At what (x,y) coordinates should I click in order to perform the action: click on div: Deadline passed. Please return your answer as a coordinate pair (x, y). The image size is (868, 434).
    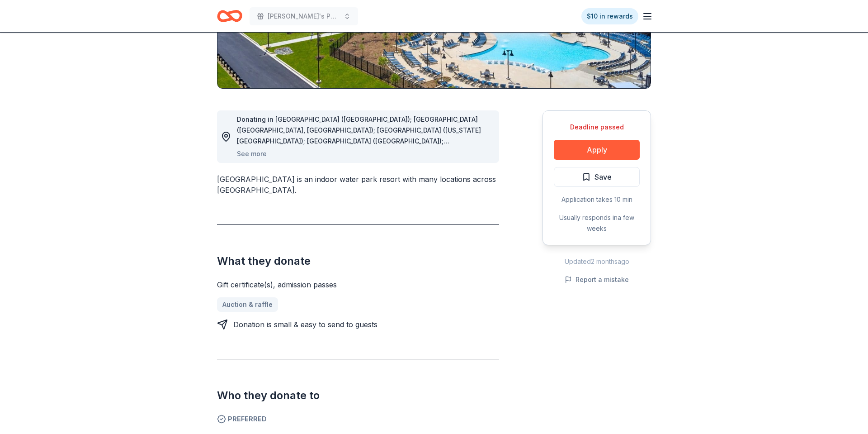
    Looking at the image, I should click on (597, 127).